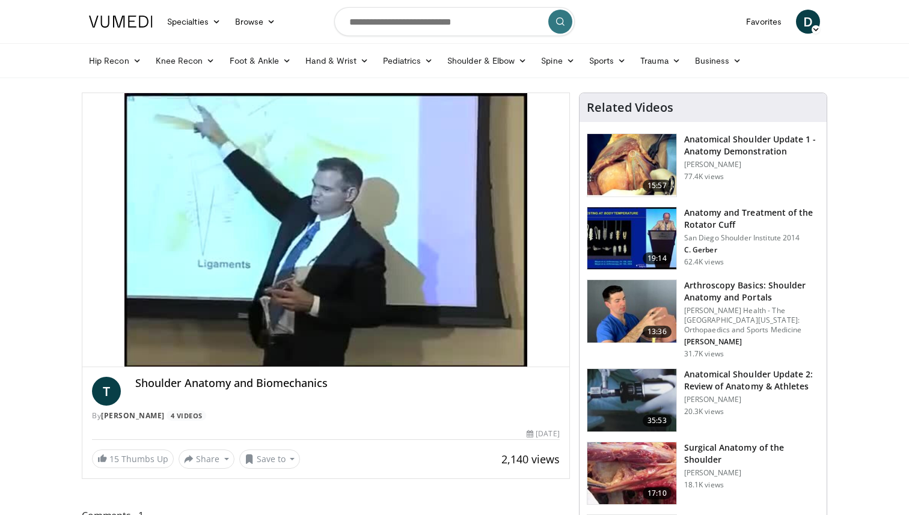 This screenshot has height=515, width=909. What do you see at coordinates (632, 165) in the screenshot?
I see `img: laj_3.png.150x105_q85_crop-smart_upscale.jpg` at bounding box center [632, 165].